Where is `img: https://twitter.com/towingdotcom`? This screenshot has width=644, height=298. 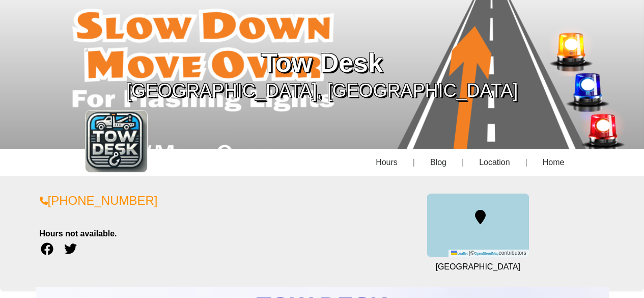
img: https://twitter.com/towingdotcom is located at coordinates (70, 249).